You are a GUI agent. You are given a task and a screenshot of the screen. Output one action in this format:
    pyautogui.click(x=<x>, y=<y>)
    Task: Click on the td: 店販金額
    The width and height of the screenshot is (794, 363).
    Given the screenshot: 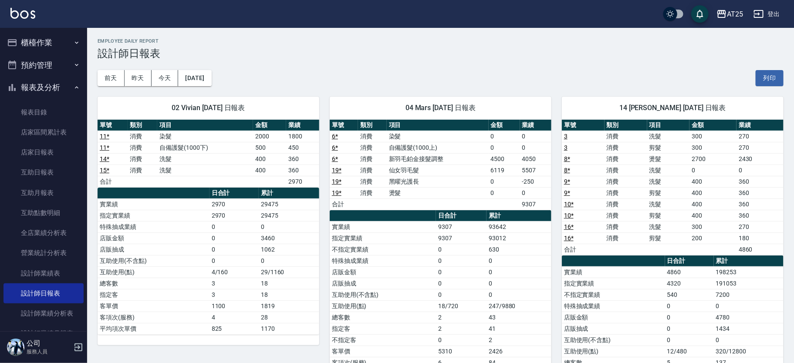 What is the action you would take?
    pyautogui.click(x=383, y=272)
    